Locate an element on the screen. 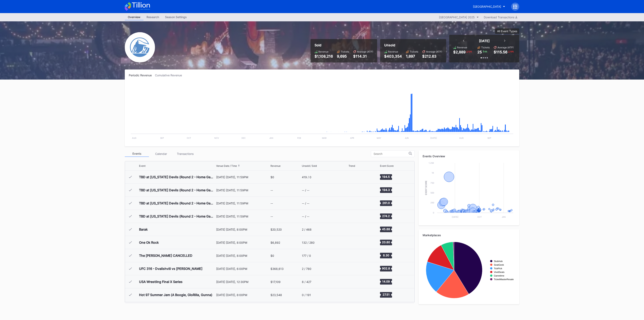 The width and height of the screenshot is (644, 320). text: 1.25k is located at coordinates (431, 163).